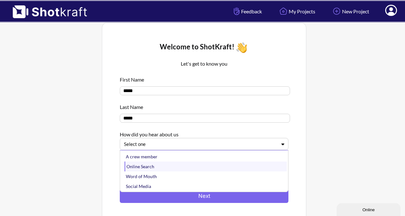 The height and width of the screenshot is (216, 405). What do you see at coordinates (206, 157) in the screenshot?
I see `div: A crew member` at bounding box center [206, 157].